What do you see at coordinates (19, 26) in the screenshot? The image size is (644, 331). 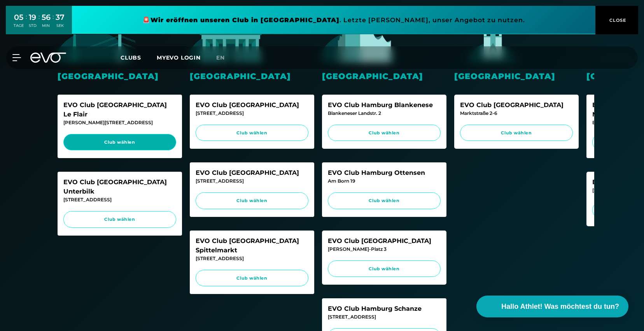 I see `div: TAGE` at bounding box center [19, 26].